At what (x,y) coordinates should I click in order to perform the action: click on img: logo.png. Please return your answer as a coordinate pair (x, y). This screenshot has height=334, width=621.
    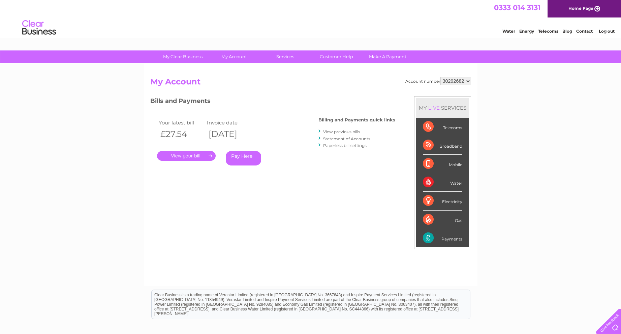
    Looking at the image, I should click on (39, 28).